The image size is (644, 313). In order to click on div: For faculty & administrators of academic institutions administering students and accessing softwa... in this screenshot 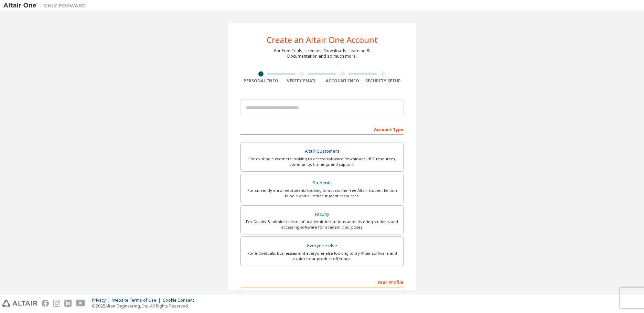, I will do `click(322, 225)`.